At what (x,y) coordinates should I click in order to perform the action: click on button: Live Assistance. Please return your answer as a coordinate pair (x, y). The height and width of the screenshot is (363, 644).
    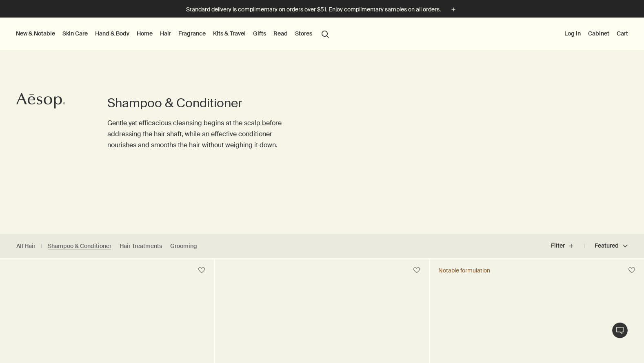
    Looking at the image, I should click on (620, 330).